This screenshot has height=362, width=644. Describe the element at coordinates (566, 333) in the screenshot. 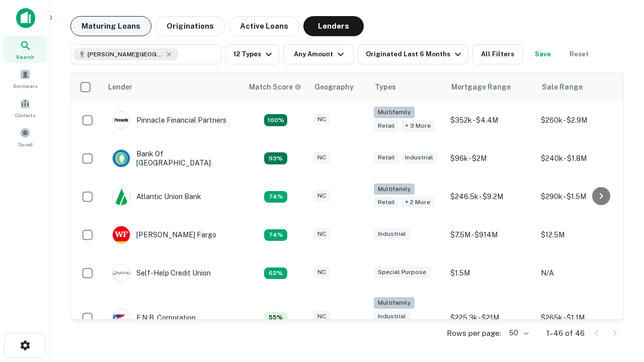

I see `p: 1–46 of 46` at that location.